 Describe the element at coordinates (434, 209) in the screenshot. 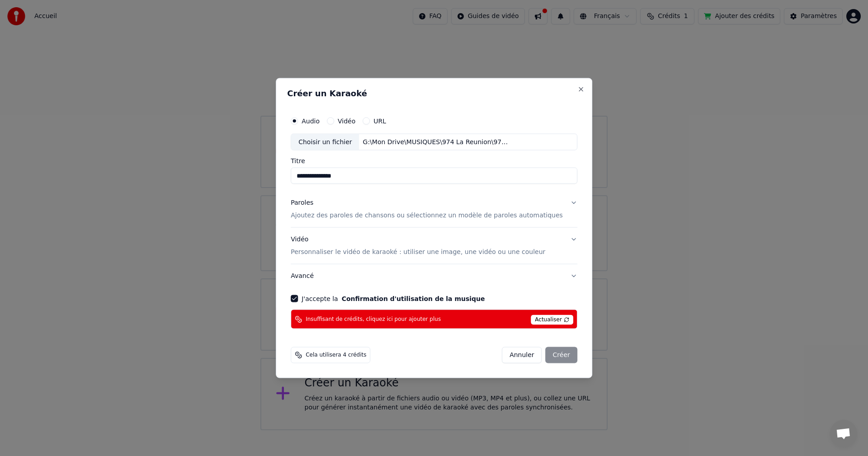

I see `button: ParolesAjoutez des paroles de chansons ou sélectionnez un modèle de paroles automatiques` at that location.